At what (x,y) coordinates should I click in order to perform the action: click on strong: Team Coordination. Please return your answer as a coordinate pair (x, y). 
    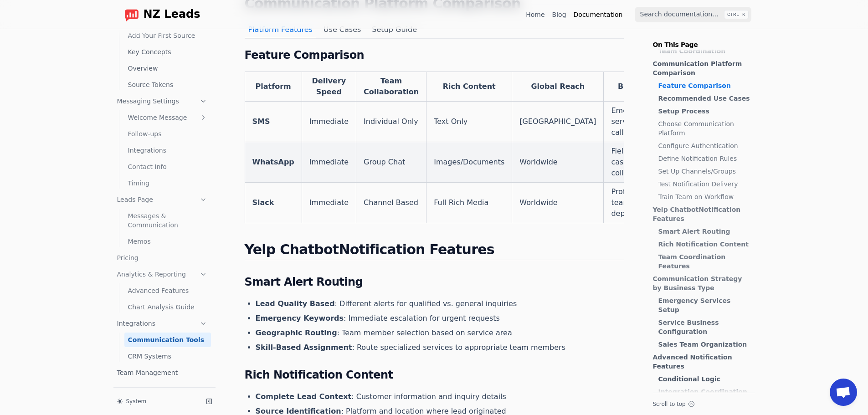
    Looking at the image, I should click on (693, 51).